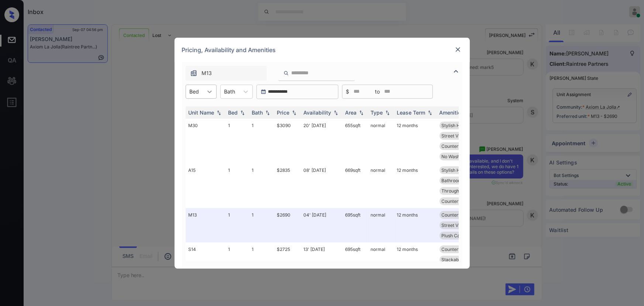  Describe the element at coordinates (287, 141) in the screenshot. I see `td: $3090` at that location.